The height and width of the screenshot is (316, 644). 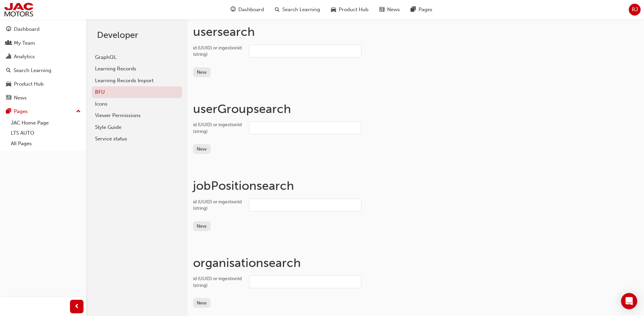 I want to click on h1: organisation search, so click(x=416, y=262).